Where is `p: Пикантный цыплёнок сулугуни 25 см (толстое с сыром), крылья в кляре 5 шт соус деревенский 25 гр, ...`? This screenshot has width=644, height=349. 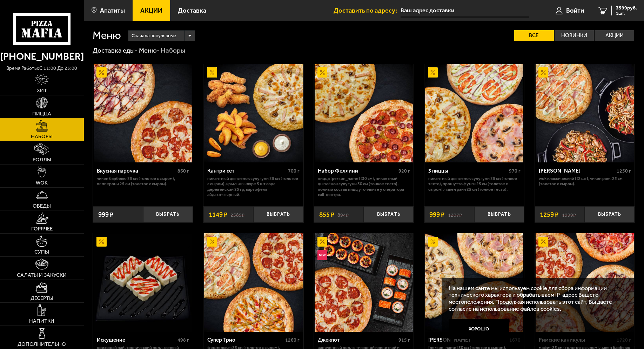 p: Пикантный цыплёнок сулугуни 25 см (толстое с сыром), крылья в кляре 5 шт соус деревенский 25 гр, ... is located at coordinates (253, 186).